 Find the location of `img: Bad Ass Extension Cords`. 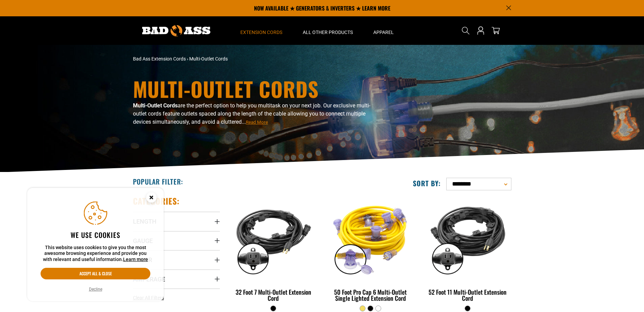

img: Bad Ass Extension Cords is located at coordinates (176, 30).